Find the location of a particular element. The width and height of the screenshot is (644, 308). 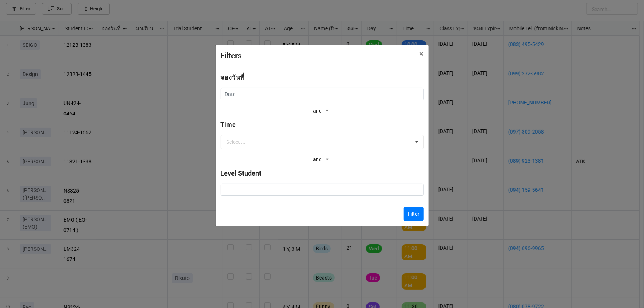

div: Select ... is located at coordinates (236, 142).